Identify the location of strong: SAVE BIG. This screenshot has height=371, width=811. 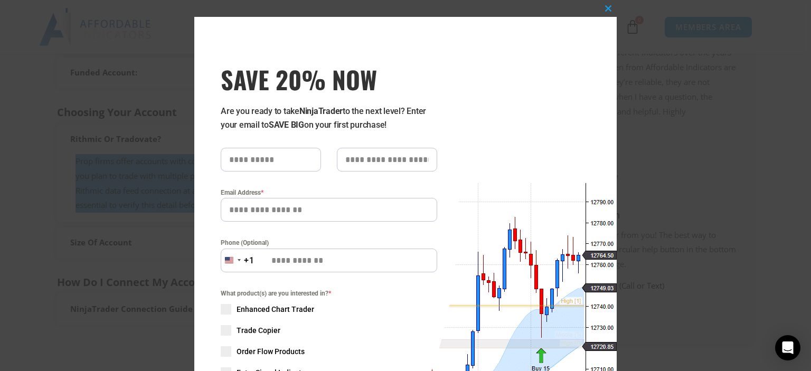
(286, 125).